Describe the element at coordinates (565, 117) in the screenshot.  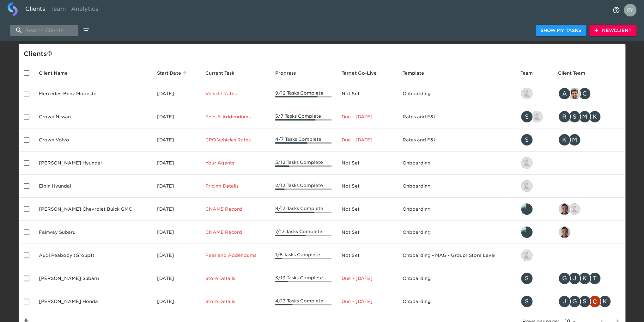
I see `div: R` at that location.